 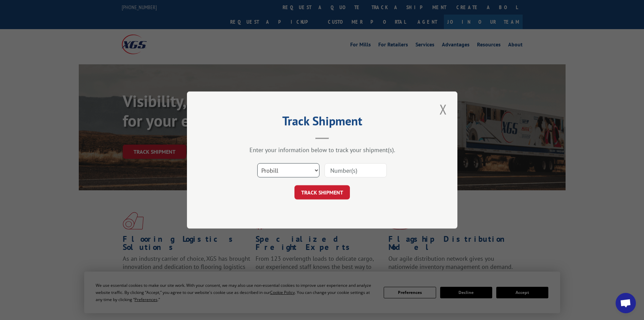 What do you see at coordinates (322, 192) in the screenshot?
I see `button: TRACK SHIPMENT` at bounding box center [322, 192].